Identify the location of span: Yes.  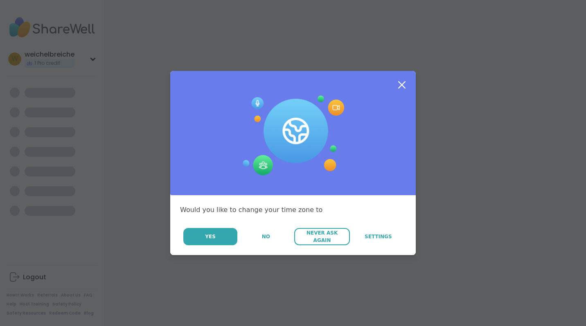
(210, 236).